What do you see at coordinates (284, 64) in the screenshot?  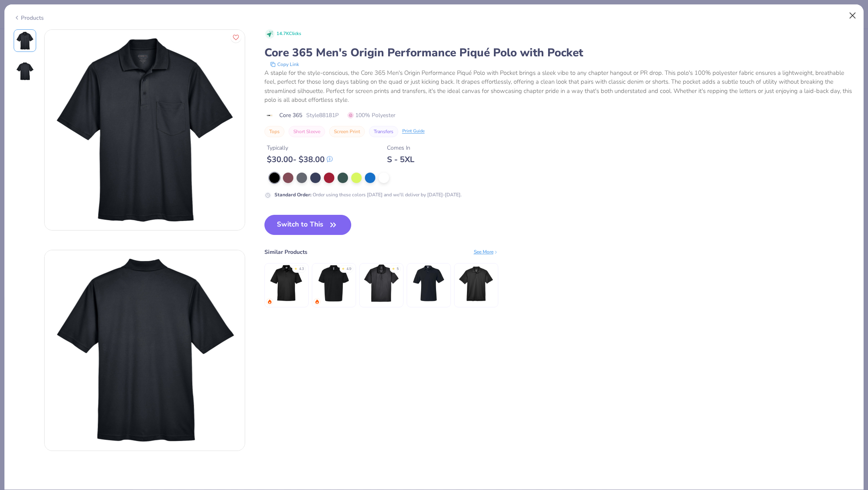 I see `button: copy to clipboard` at bounding box center [284, 64].